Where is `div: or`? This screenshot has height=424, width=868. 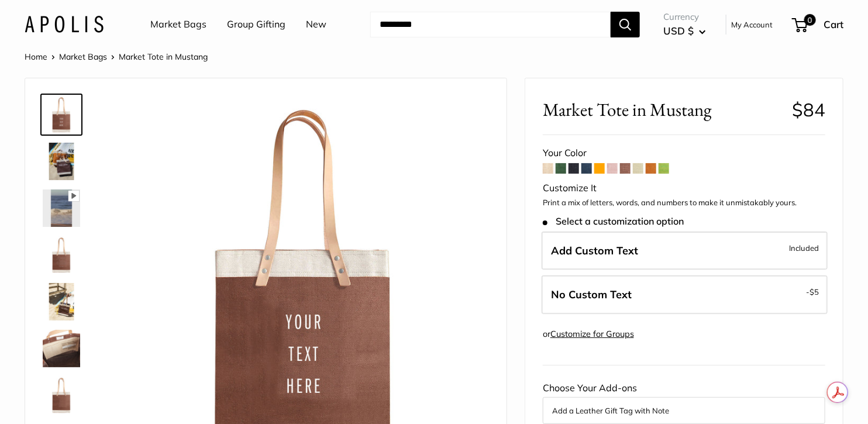
div: or is located at coordinates (588, 334).